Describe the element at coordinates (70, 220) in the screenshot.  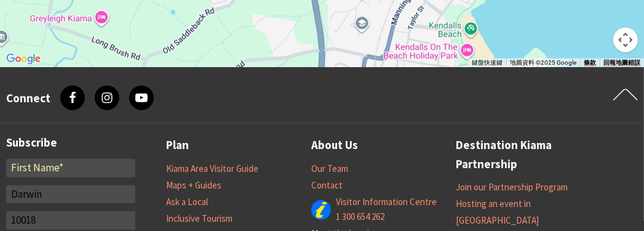
I see `input: Postcode*` at that location.